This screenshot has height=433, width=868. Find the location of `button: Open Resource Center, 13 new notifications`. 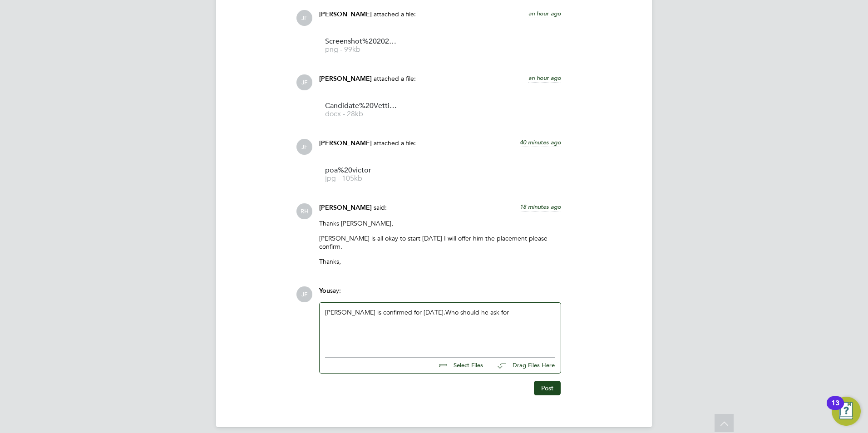

button: Open Resource Center, 13 new notifications is located at coordinates (846, 411).